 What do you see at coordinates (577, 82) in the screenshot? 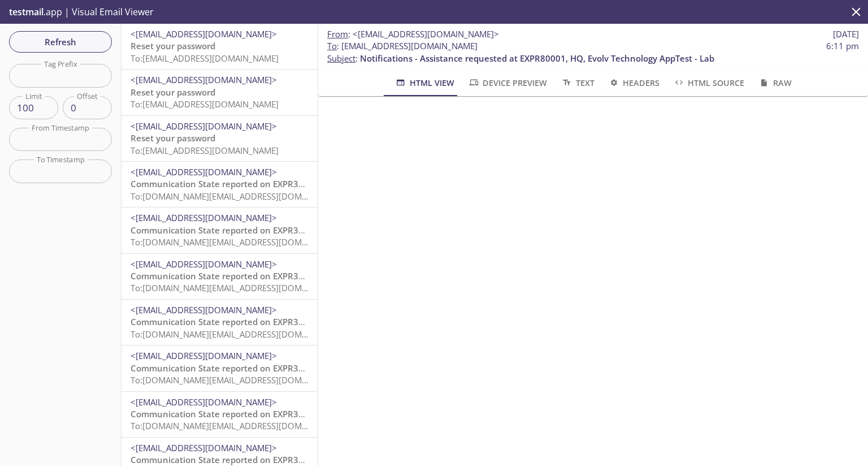
I see `span: Text` at bounding box center [577, 82].